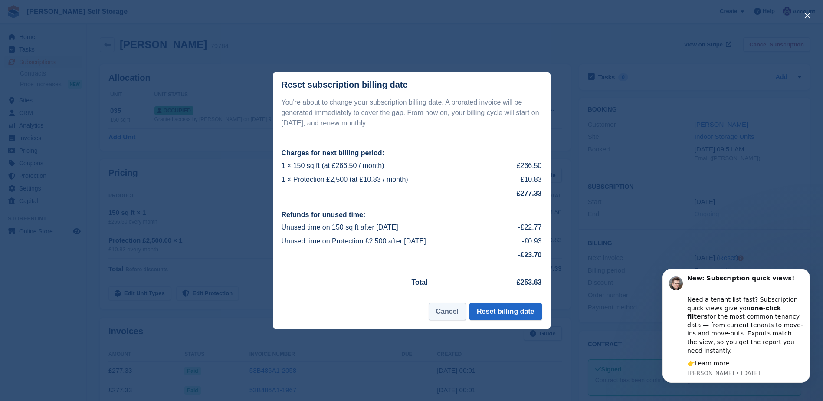  Describe the element at coordinates (26, 14) in the screenshot. I see `img: Profile image for Steven` at that location.